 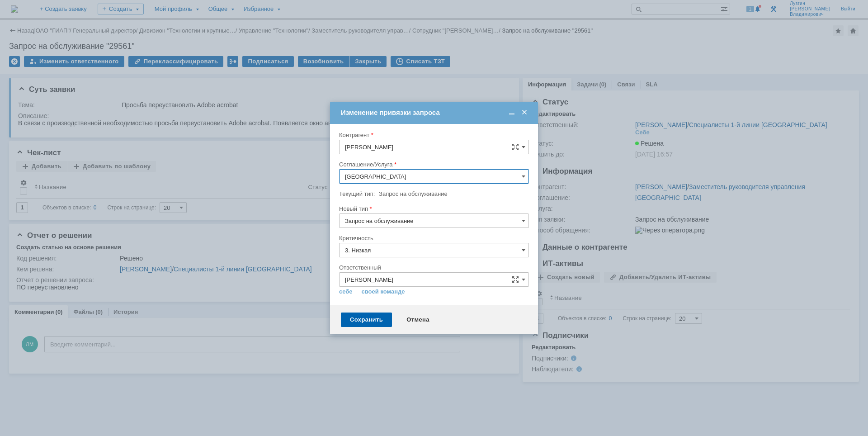 I want to click on a: себе, so click(x=346, y=292).